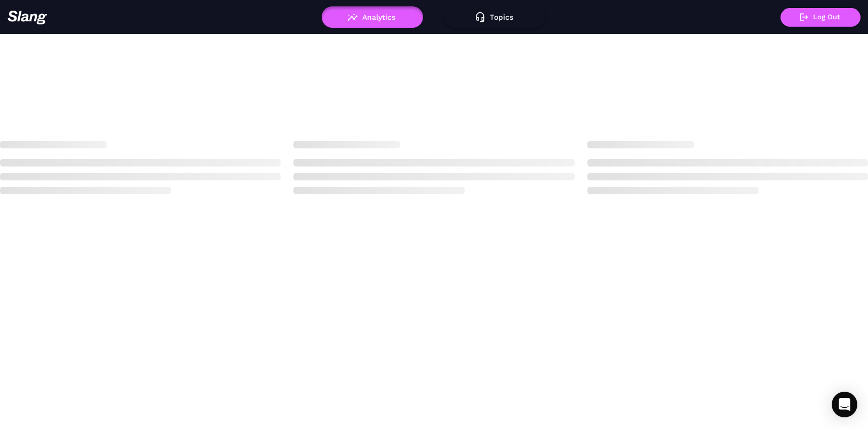 Image resolution: width=868 pixels, height=428 pixels. I want to click on button: Topics, so click(495, 17).